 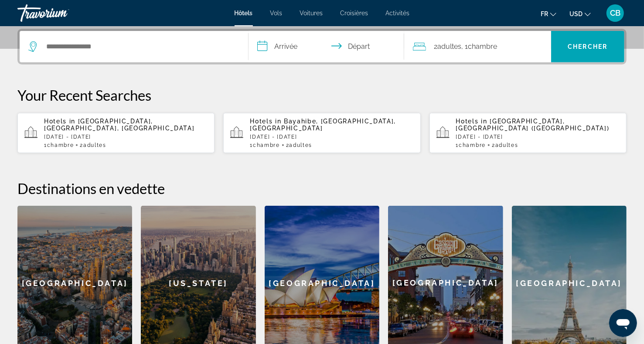 I want to click on button: User Menu, so click(x=615, y=13).